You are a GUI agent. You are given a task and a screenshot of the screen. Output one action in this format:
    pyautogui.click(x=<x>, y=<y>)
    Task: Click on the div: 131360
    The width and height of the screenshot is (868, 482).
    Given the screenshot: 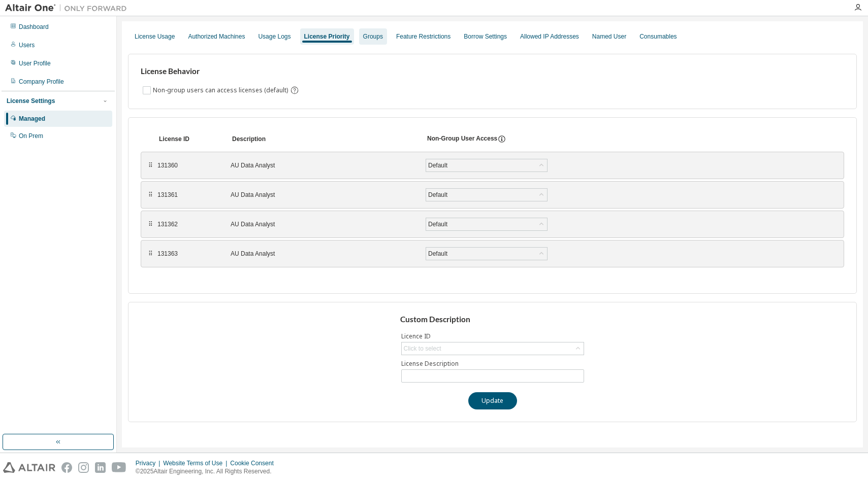 What is the action you would take?
    pyautogui.click(x=188, y=166)
    